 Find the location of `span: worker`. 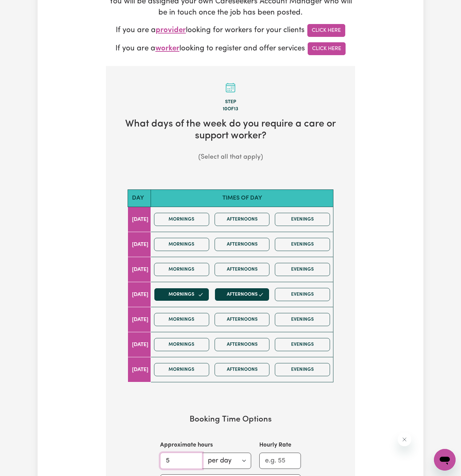

span: worker is located at coordinates (167, 48).